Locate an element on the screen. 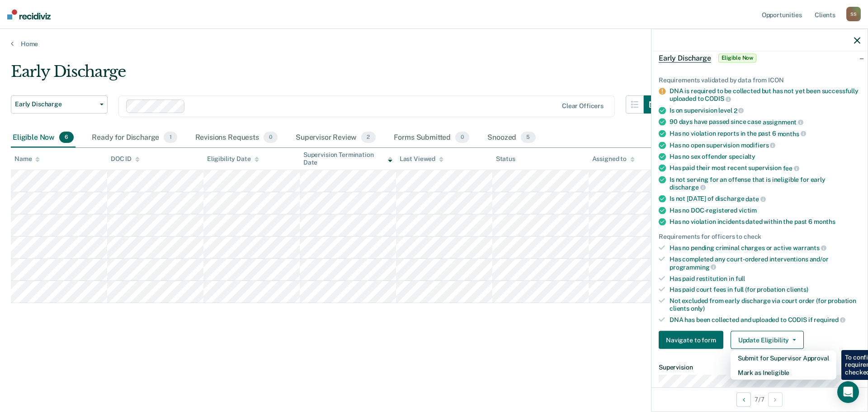 The width and height of the screenshot is (868, 412). span: 1 is located at coordinates (170, 137).